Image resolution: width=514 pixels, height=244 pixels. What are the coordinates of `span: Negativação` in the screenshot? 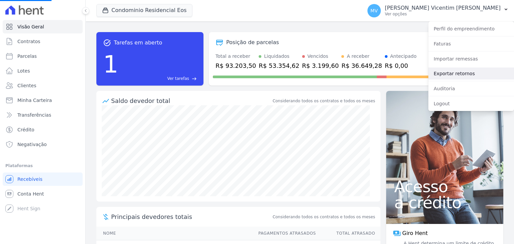 It's located at (32, 144).